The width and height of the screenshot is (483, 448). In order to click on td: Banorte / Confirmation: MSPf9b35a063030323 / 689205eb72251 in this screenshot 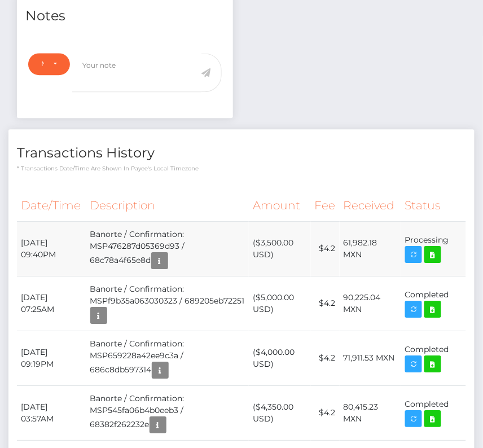, I will do `click(168, 303)`.